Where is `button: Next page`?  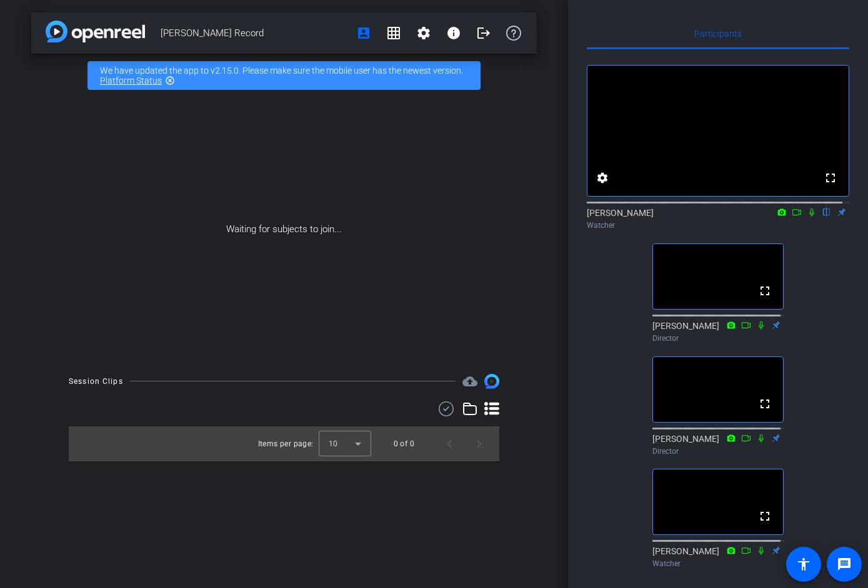
button: Next page is located at coordinates (479, 444).